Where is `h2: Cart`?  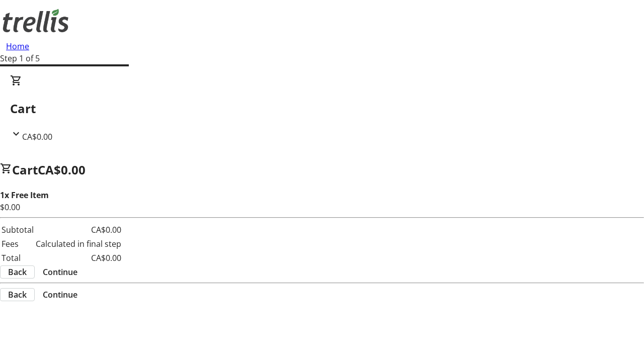 h2: Cart is located at coordinates (322, 108).